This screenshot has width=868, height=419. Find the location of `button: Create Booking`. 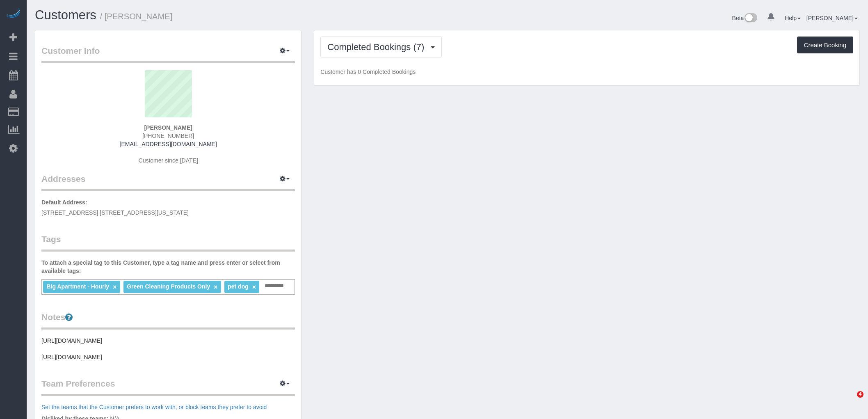

button: Create Booking is located at coordinates (825, 45).